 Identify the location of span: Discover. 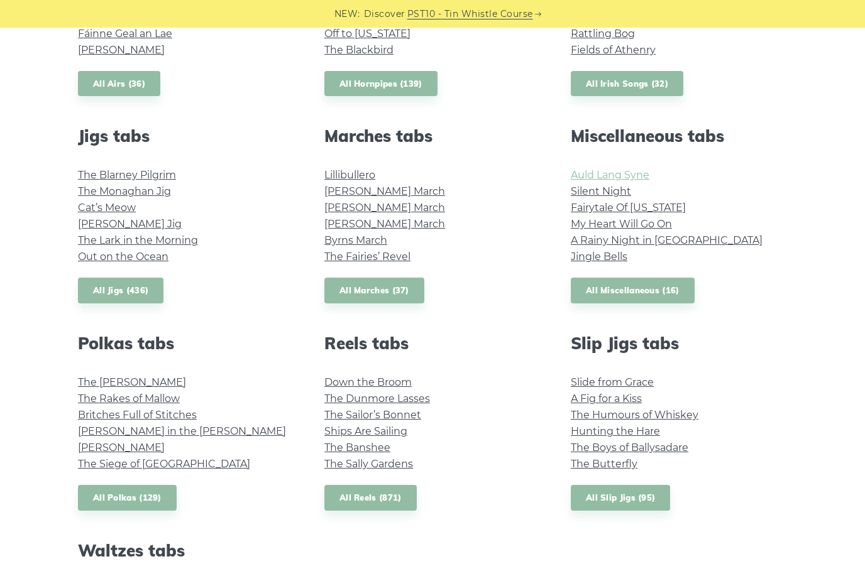
(385, 14).